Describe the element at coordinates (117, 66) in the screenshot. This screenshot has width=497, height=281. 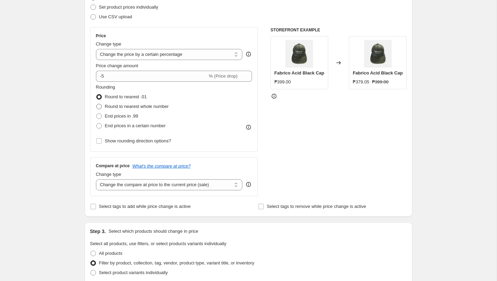
I see `span: Price change amount` at that location.